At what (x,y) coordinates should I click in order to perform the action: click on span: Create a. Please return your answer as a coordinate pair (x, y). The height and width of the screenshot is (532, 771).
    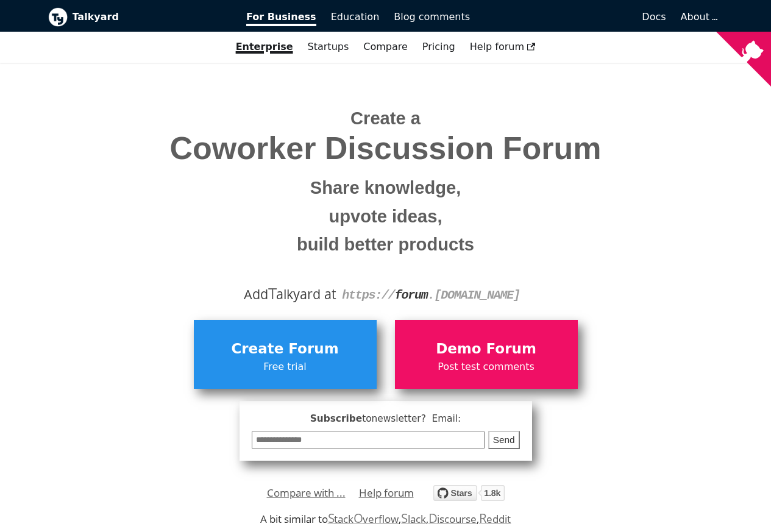
    Looking at the image, I should click on (385, 118).